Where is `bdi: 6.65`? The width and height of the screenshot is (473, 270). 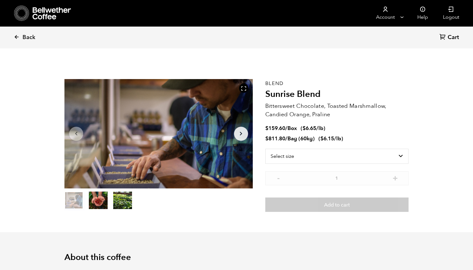
bdi: 6.65 is located at coordinates (309, 128).